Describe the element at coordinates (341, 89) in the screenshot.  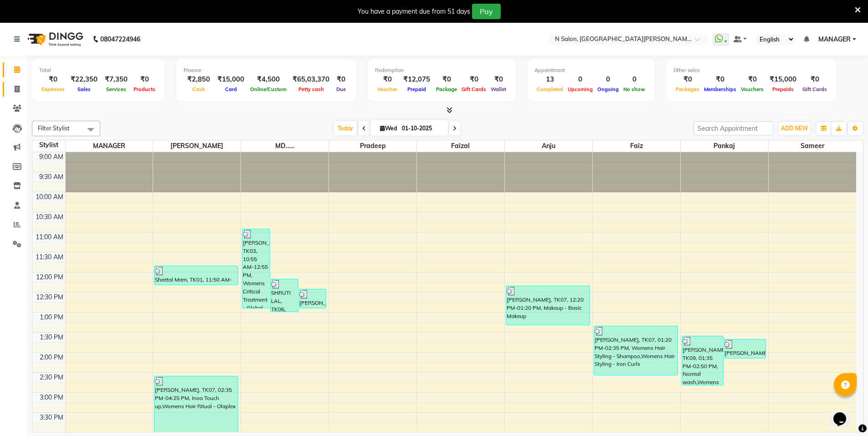
I see `span: Due` at that location.